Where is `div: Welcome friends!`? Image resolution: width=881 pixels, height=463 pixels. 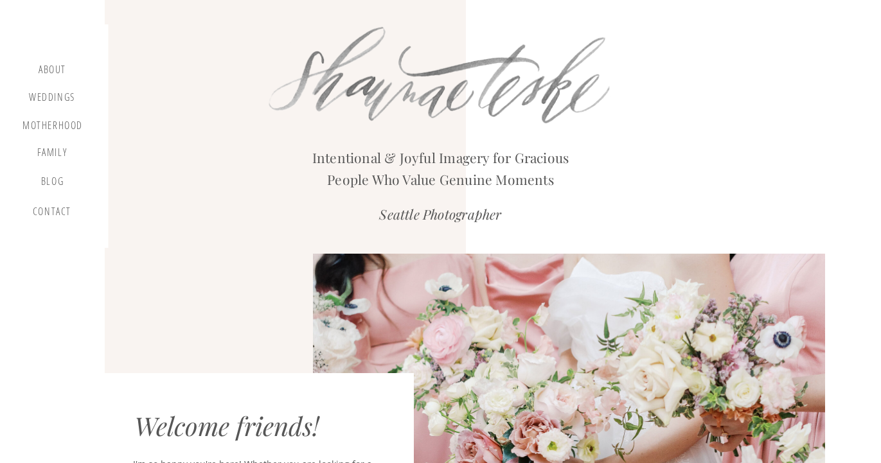
div: Welcome friends! is located at coordinates (247, 429).